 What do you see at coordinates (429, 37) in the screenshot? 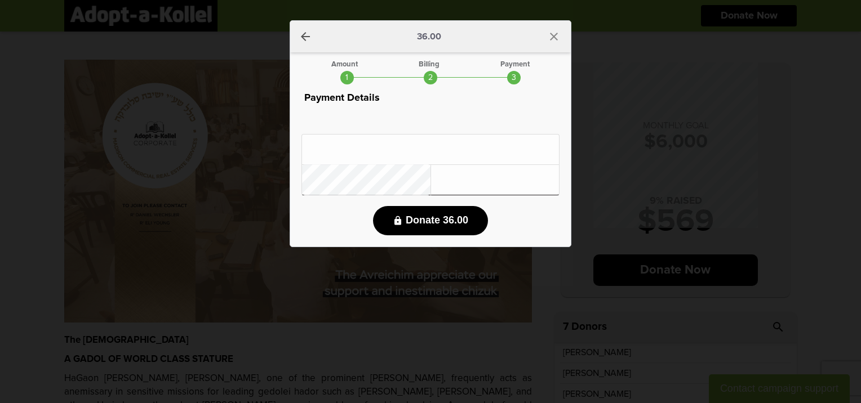
I see `p: 36.00` at bounding box center [429, 37].